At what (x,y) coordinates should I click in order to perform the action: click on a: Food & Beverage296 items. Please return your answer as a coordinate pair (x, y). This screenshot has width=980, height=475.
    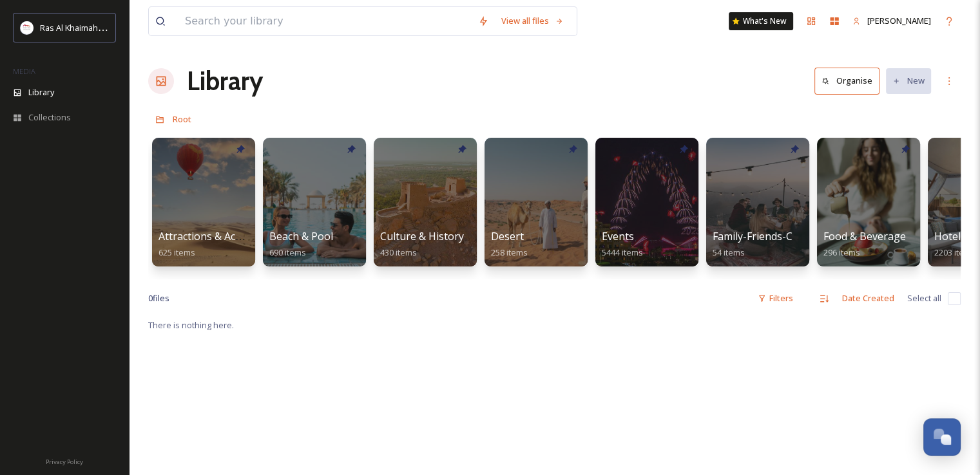
    Looking at the image, I should click on (865, 244).